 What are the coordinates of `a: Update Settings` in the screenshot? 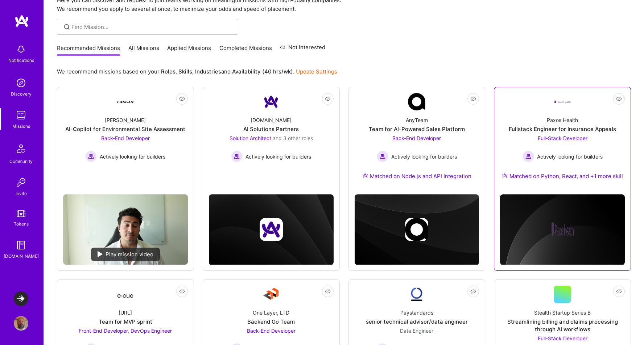 It's located at (316, 71).